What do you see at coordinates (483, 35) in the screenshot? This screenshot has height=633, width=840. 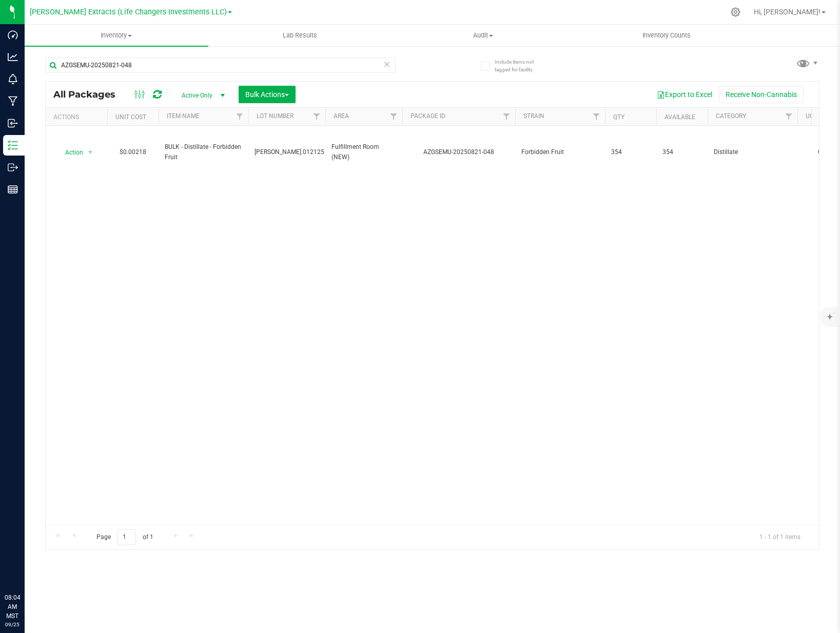 I see `a: Audit` at bounding box center [483, 35].